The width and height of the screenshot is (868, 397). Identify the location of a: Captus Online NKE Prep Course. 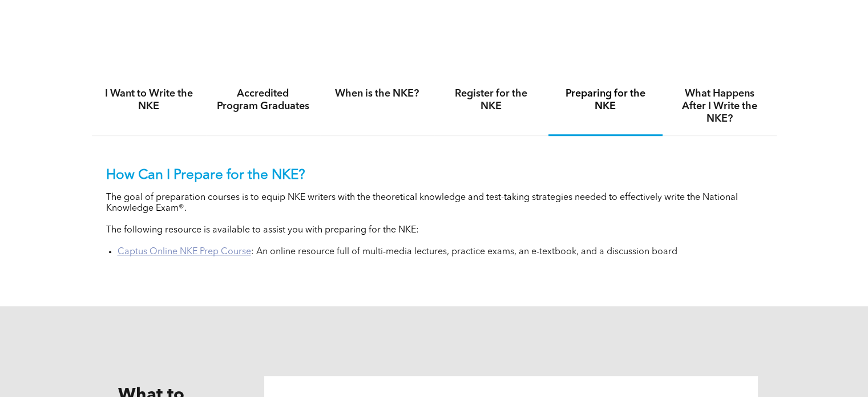
(184, 252).